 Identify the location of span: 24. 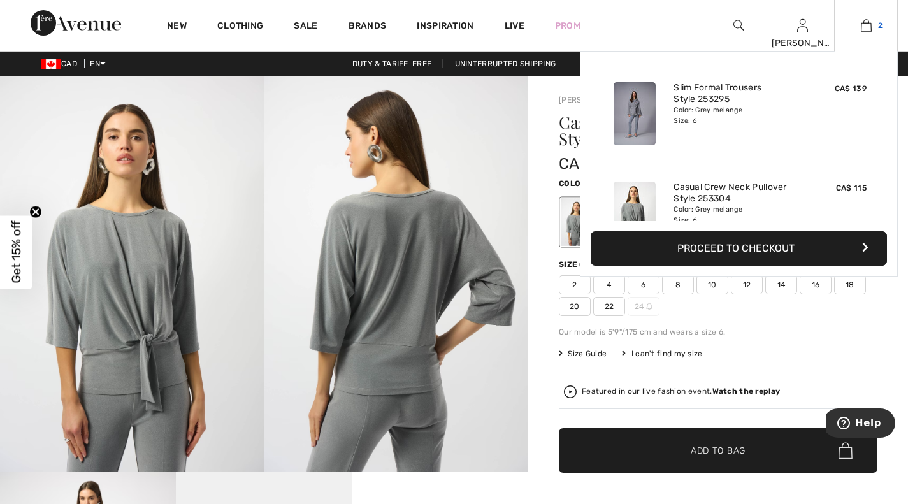
(643, 306).